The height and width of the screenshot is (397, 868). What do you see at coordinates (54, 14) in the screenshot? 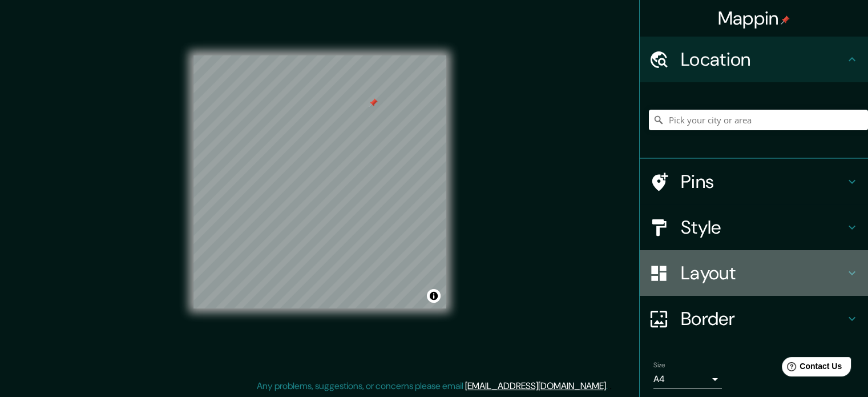
I see `span: Contact Us` at bounding box center [54, 14].